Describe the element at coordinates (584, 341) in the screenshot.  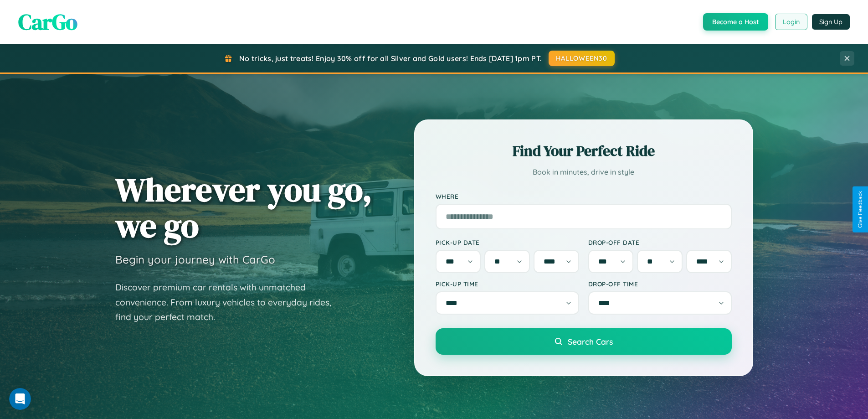
I see `button: Search Cars` at that location.